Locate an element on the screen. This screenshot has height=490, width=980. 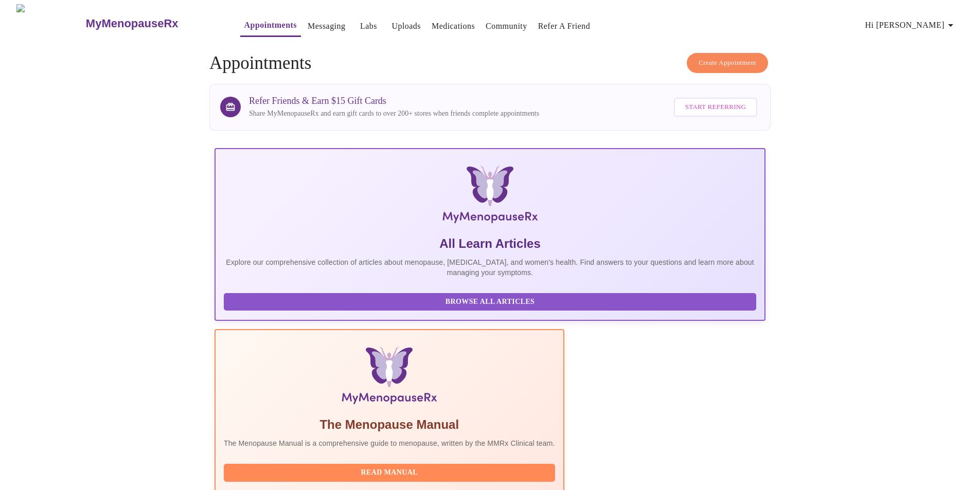
span: Read Manual is located at coordinates (389, 472).